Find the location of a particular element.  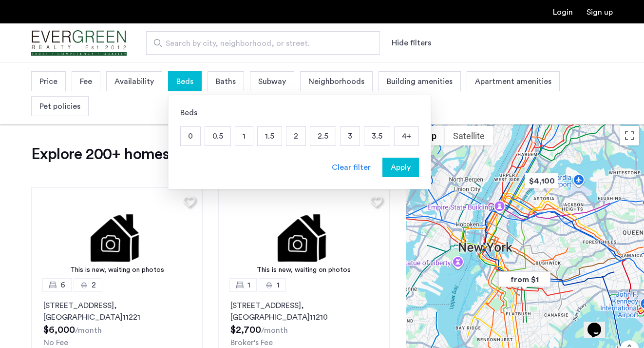

span: Pet policies is located at coordinates (60, 106).